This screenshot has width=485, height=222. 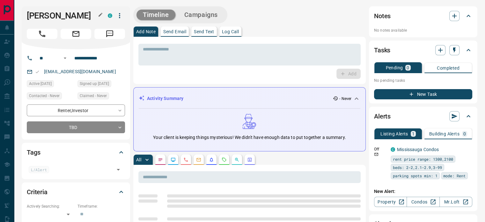 I want to click on h2: Notes, so click(x=382, y=16).